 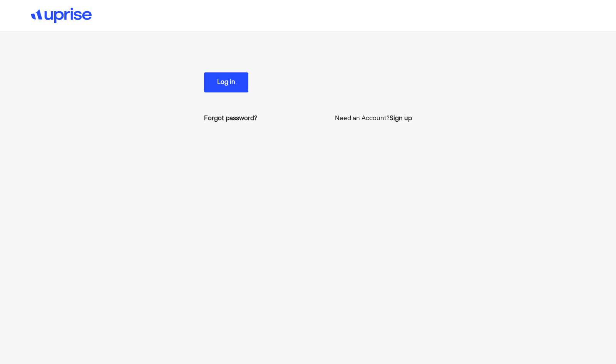 What do you see at coordinates (401, 119) in the screenshot?
I see `div: Sign up` at bounding box center [401, 119].